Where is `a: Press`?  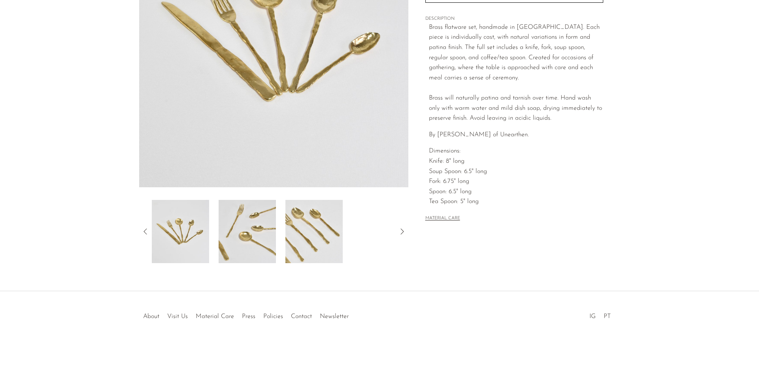
a: Press is located at coordinates (249, 317).